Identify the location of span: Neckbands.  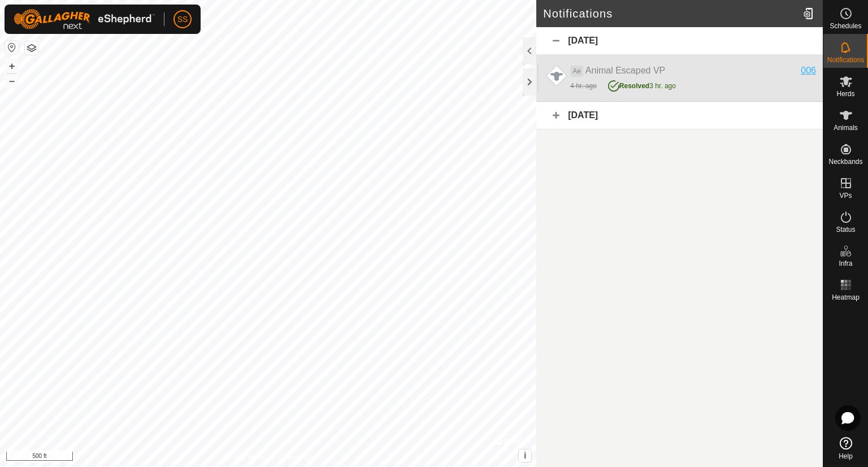
(845, 161).